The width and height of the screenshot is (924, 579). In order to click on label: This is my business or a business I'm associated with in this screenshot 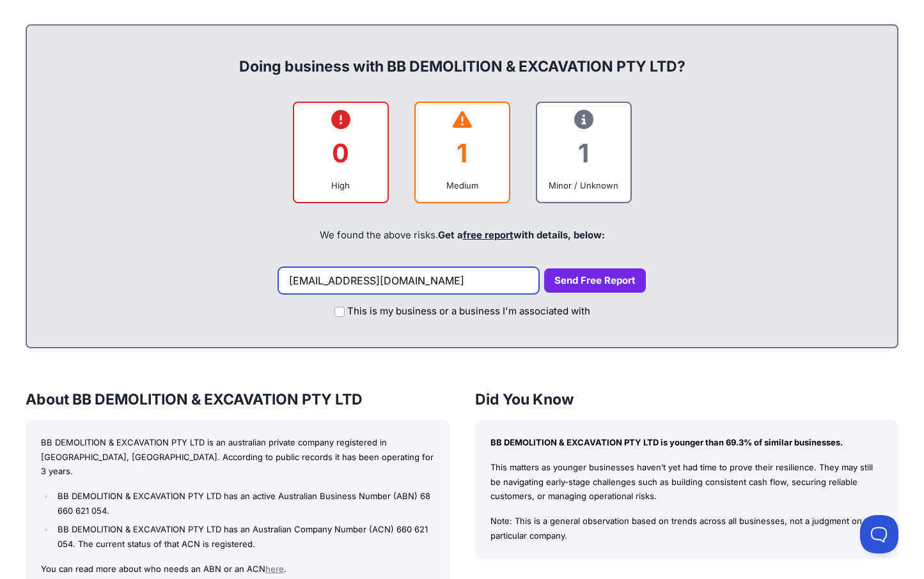, I will do `click(468, 312)`.